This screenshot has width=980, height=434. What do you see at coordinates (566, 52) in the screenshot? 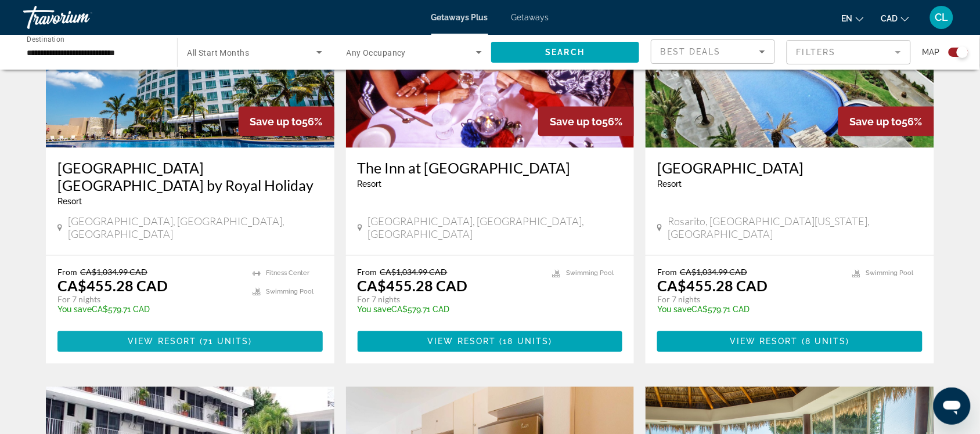
I see `span: Search` at bounding box center [566, 52].